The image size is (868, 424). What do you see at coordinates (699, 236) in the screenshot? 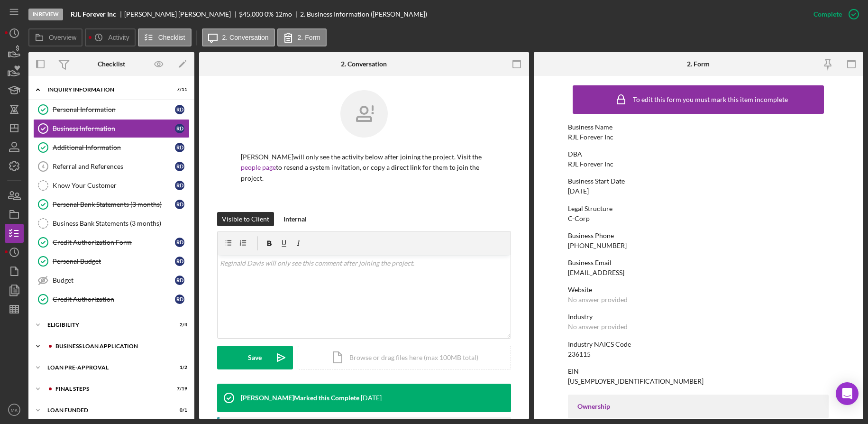
I see `div: Business Phone` at bounding box center [699, 236].